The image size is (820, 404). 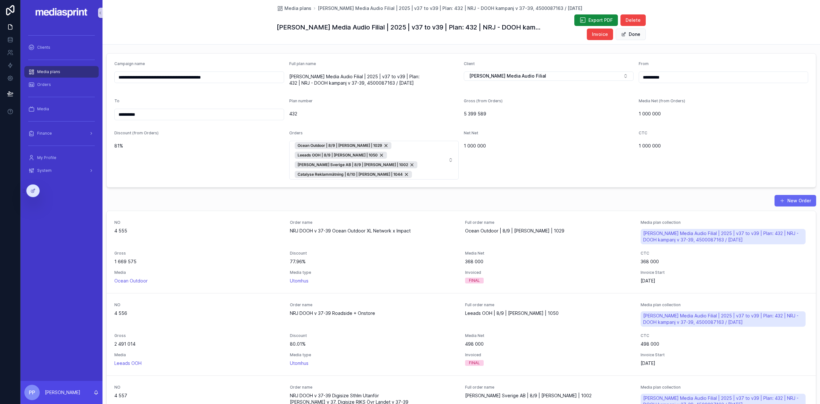 I want to click on span: NRJ DOOH v 37-39 Roadside + Onstore, so click(x=374, y=313).